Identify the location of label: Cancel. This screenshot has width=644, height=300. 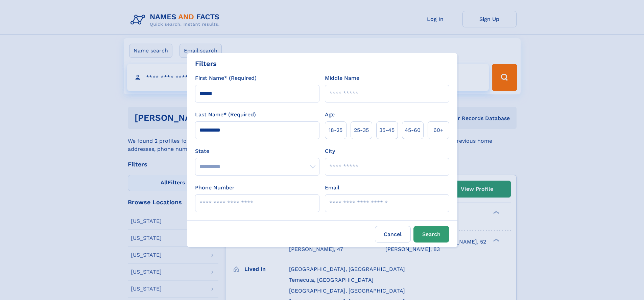
(393, 234).